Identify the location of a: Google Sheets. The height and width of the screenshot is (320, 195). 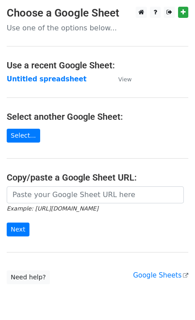
(161, 275).